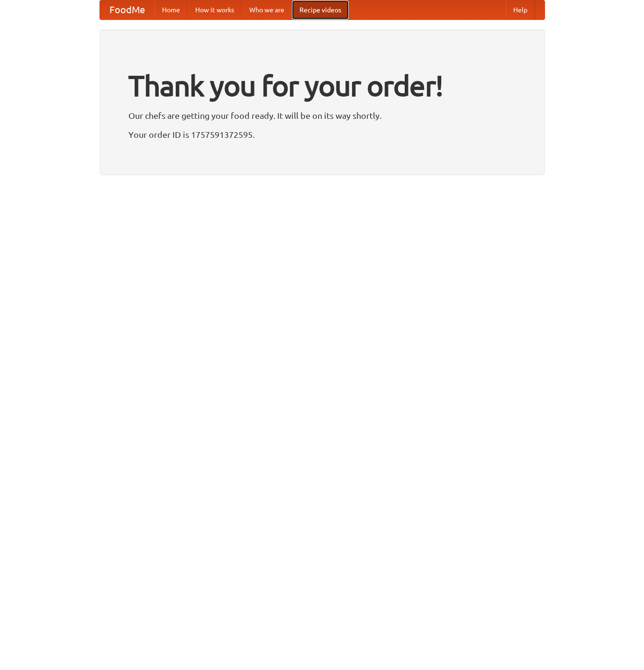  Describe the element at coordinates (267, 10) in the screenshot. I see `a: Who we are` at that location.